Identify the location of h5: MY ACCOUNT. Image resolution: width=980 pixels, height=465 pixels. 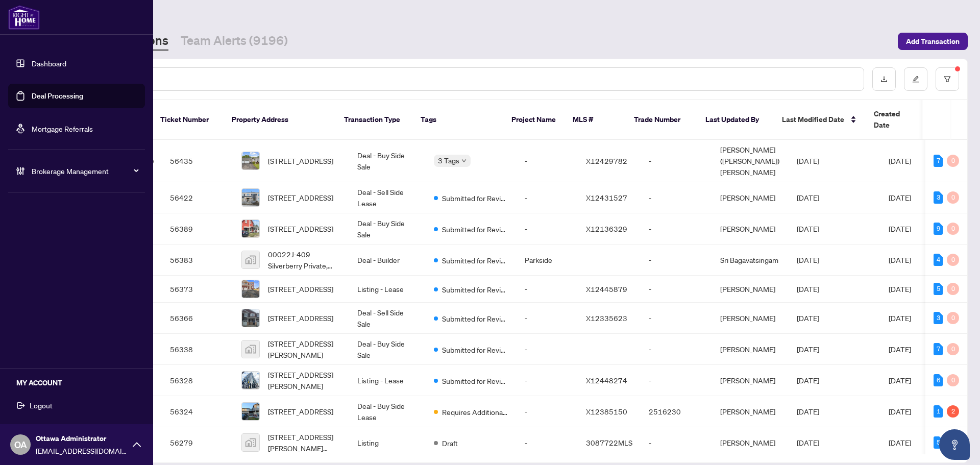
(80, 383).